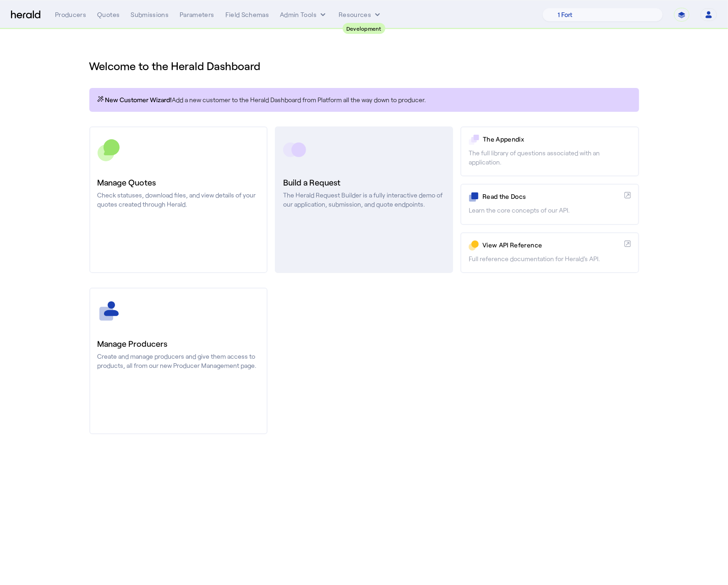 The width and height of the screenshot is (728, 585). I want to click on p: Read the Docs, so click(551, 196).